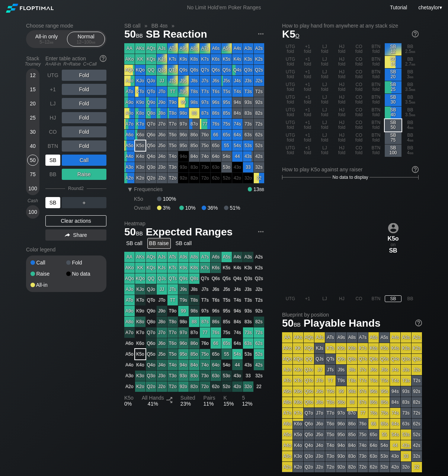  What do you see at coordinates (33, 160) in the screenshot?
I see `div: 50` at bounding box center [33, 160].